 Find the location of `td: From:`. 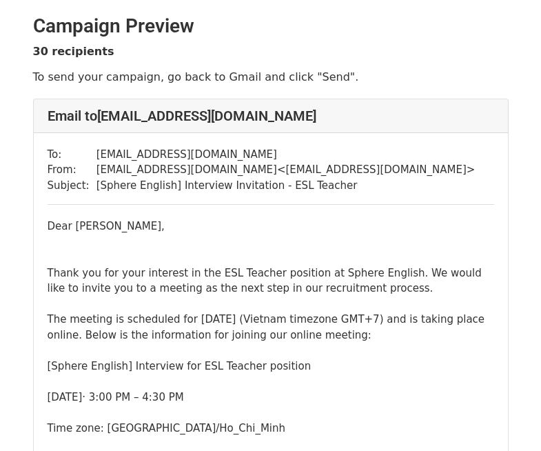

td: From: is located at coordinates (72, 170).